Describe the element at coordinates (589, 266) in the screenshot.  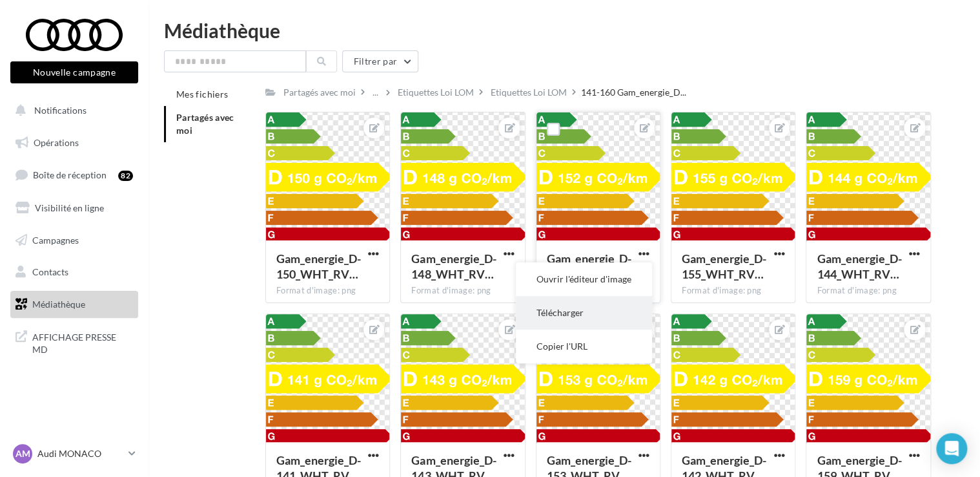
I see `span: Gam_energie_D-152_WHT_RVB_PNG_1080PX` at that location.